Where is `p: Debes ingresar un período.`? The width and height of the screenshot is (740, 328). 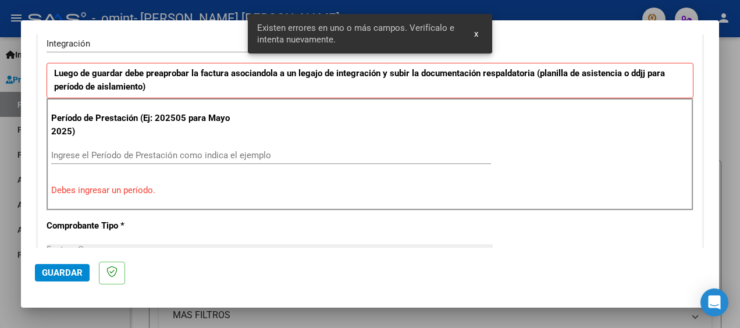 p: Debes ingresar un período. is located at coordinates (370, 190).